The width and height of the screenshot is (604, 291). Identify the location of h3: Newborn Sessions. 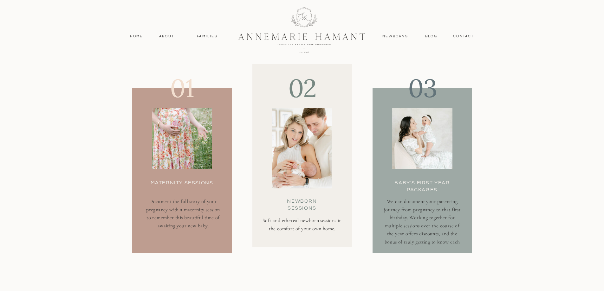
(302, 204).